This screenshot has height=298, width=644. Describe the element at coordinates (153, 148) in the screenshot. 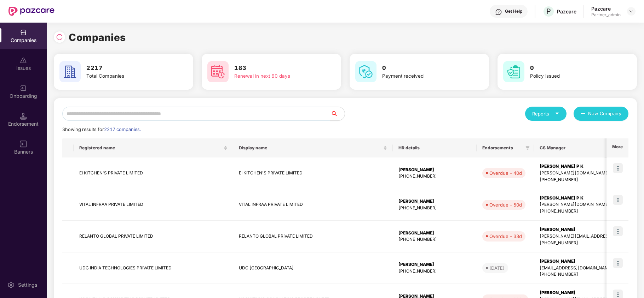

I see `th: Registered name` at that location.